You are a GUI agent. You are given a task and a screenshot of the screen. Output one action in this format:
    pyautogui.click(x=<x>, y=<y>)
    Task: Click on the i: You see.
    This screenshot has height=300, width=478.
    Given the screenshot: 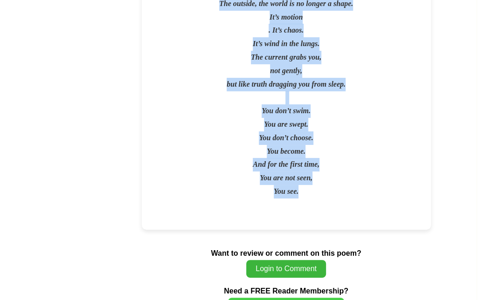 What is the action you would take?
    pyautogui.click(x=286, y=191)
    